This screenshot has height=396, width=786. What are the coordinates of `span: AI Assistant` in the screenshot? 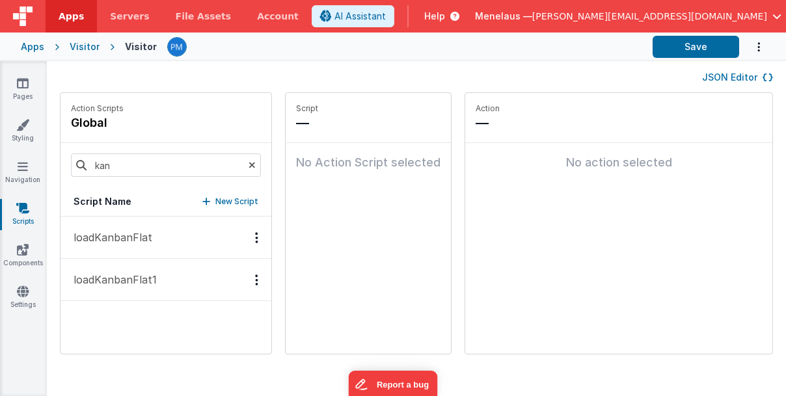 It's located at (360, 16).